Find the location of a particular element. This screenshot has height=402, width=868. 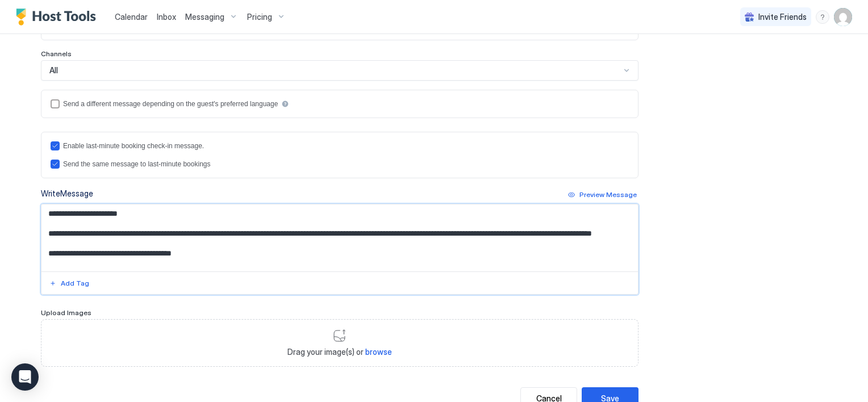

a: Inbox is located at coordinates (167, 16).